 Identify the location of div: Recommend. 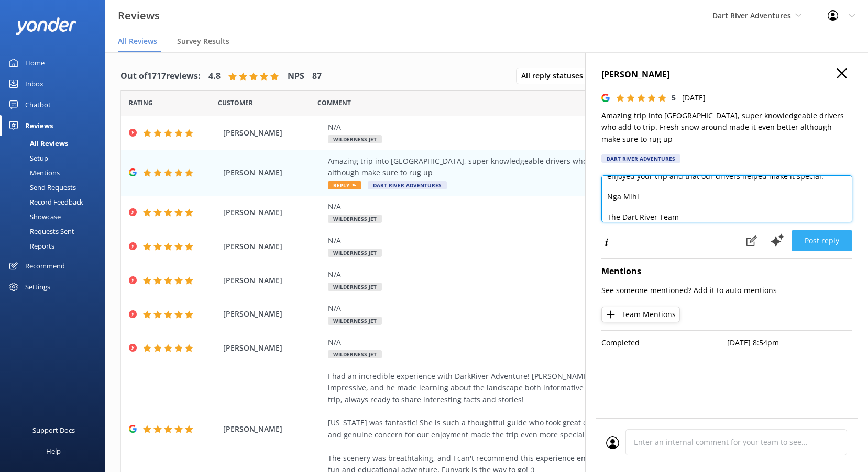
(45, 266).